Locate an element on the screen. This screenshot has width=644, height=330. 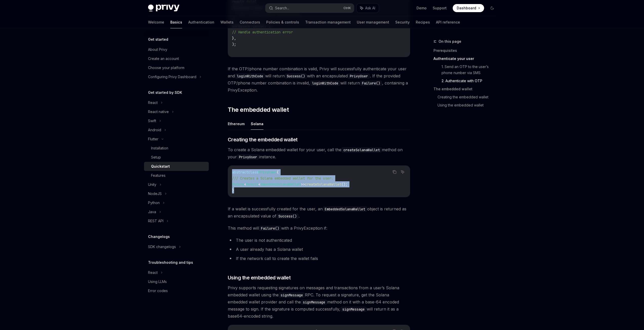
span: PrivyUser is located at coordinates (267, 172).